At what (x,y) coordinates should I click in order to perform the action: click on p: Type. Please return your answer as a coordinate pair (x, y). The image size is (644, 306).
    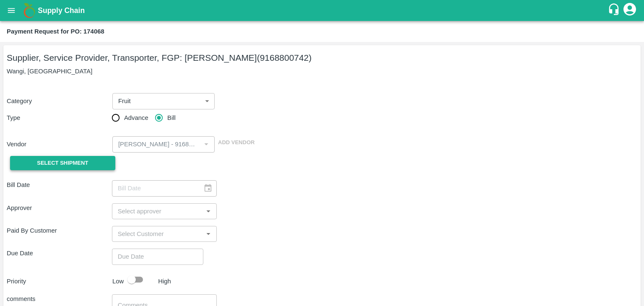
    Looking at the image, I should click on (59, 118).